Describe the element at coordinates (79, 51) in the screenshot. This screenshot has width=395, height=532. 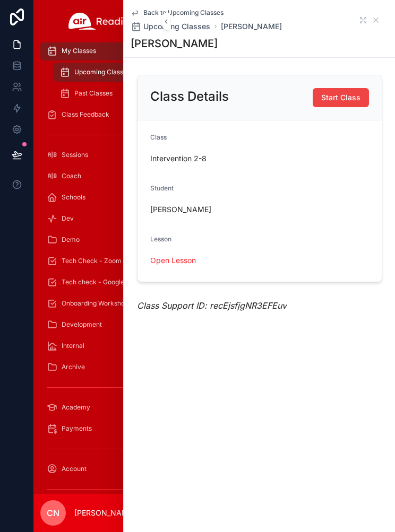
I see `span: My Classes` at that location.